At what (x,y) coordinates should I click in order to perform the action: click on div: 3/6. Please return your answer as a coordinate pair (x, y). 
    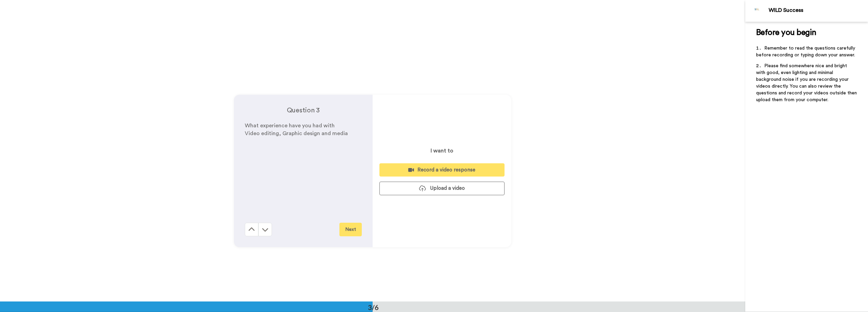
    Looking at the image, I should click on (373, 307).